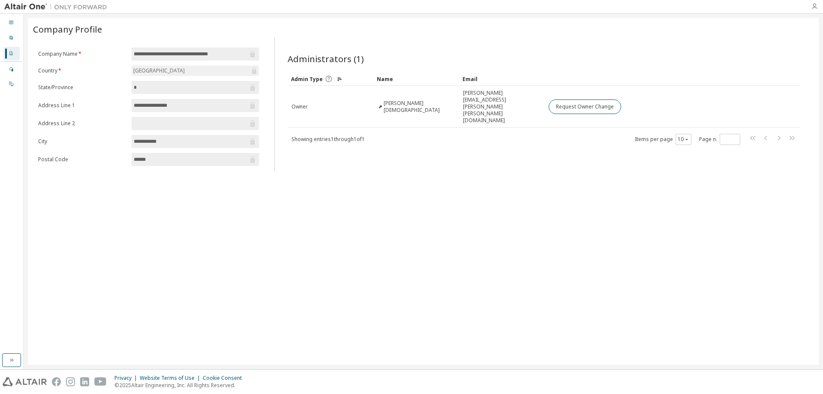 Image resolution: width=823 pixels, height=394 pixels. What do you see at coordinates (100, 382) in the screenshot?
I see `img: youtube.svg` at bounding box center [100, 382].